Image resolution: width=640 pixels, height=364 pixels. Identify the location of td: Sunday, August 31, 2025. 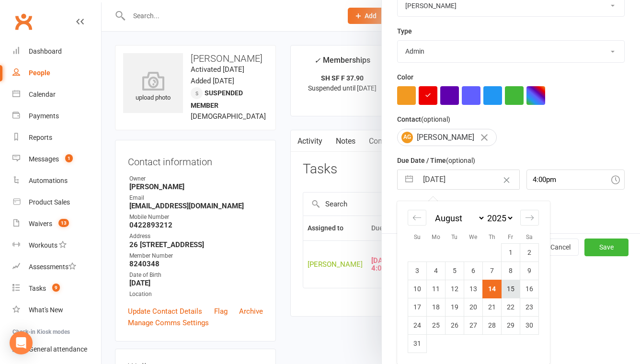
(417, 344).